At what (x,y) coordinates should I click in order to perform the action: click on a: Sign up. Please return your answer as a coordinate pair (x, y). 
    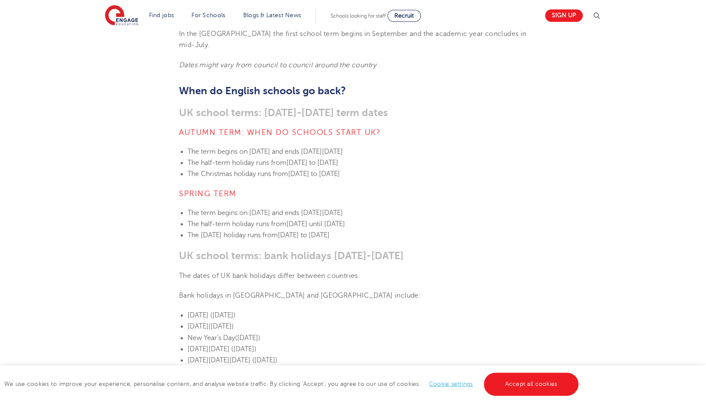
    Looking at the image, I should click on (564, 15).